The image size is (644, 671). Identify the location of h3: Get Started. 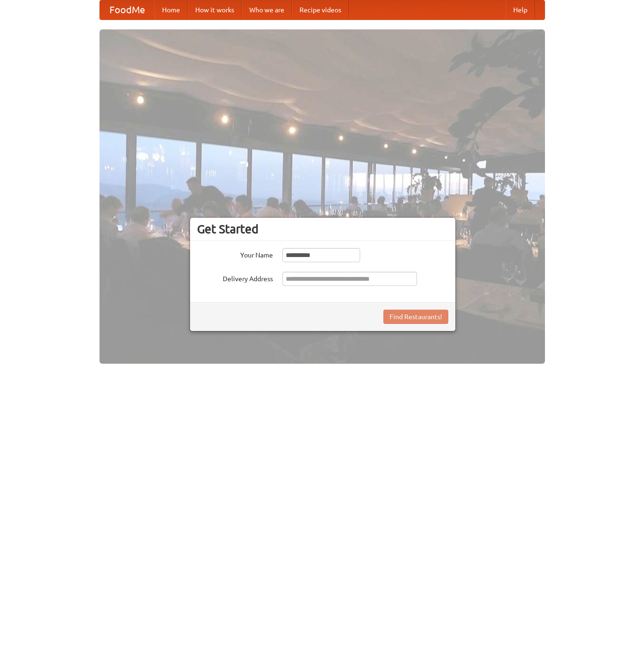
(323, 229).